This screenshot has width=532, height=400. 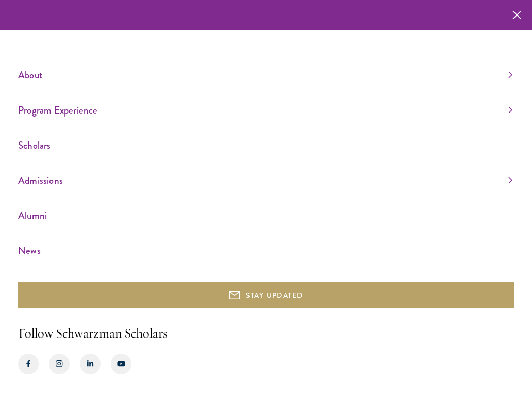 I want to click on a: News, so click(x=265, y=250).